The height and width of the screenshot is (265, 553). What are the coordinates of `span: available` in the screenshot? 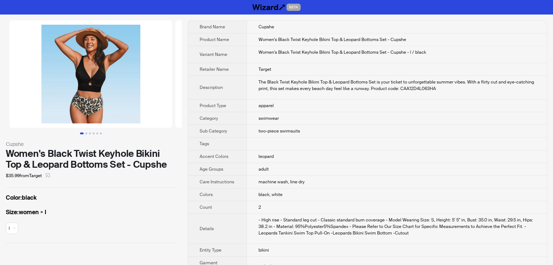 It's located at (12, 229).